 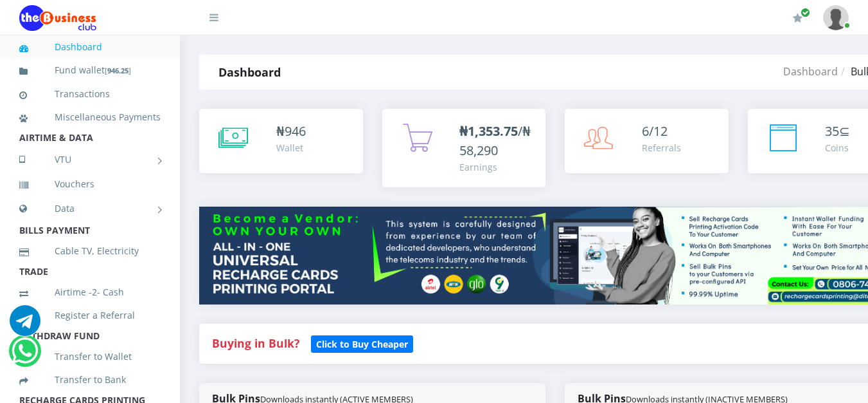 I want to click on a: Data, so click(x=90, y=209).